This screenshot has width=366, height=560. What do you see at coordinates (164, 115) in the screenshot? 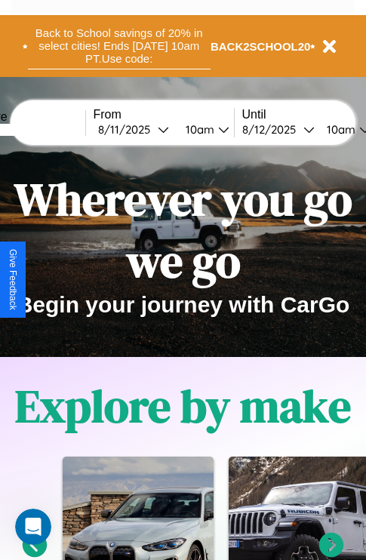
I see `label: From` at bounding box center [164, 115].